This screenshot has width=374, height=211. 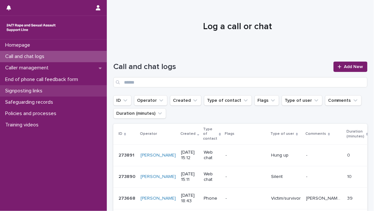 What do you see at coordinates (212, 198) in the screenshot?
I see `p: Phone` at bounding box center [212, 198].